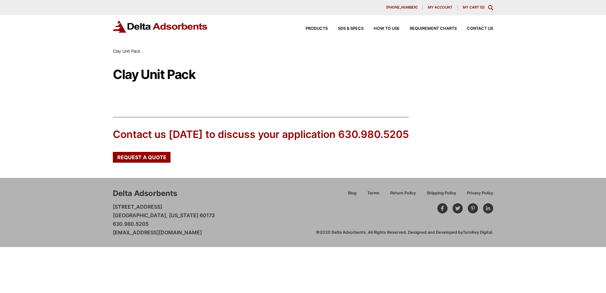 This screenshot has height=293, width=606. Describe the element at coordinates (482, 7) in the screenshot. I see `span: 0` at that location.